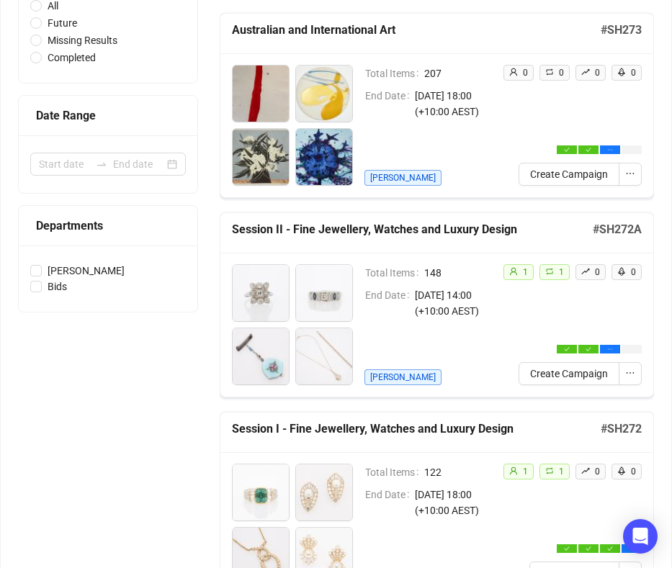 Image resolution: width=672 pixels, height=568 pixels. Describe the element at coordinates (412, 230) in the screenshot. I see `h5: Session II - Fine Jewellery, Watches and Luxury Design` at that location.